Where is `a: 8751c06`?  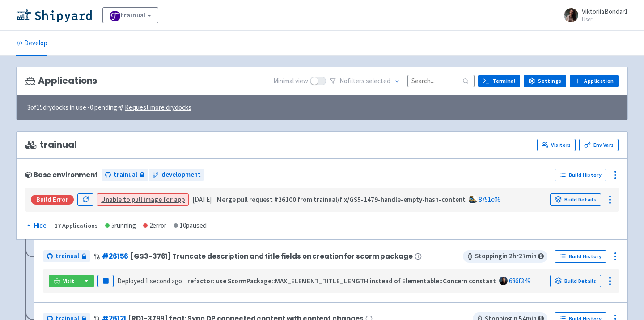 a: 8751c06 is located at coordinates (489, 199).